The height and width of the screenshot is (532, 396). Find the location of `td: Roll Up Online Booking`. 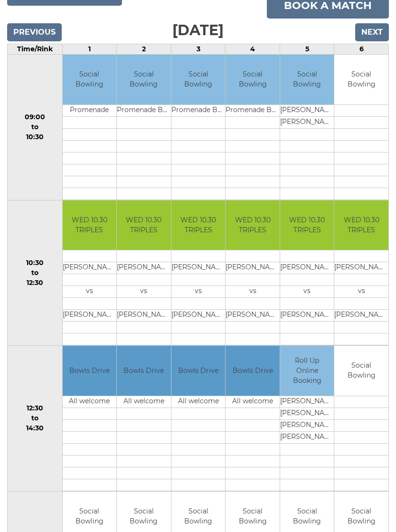

td: Roll Up Online Booking is located at coordinates (307, 371).